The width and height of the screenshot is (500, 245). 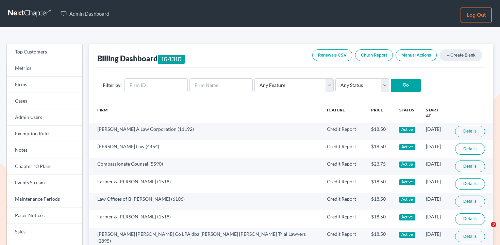 I want to click on a: Top Customers, so click(x=45, y=52).